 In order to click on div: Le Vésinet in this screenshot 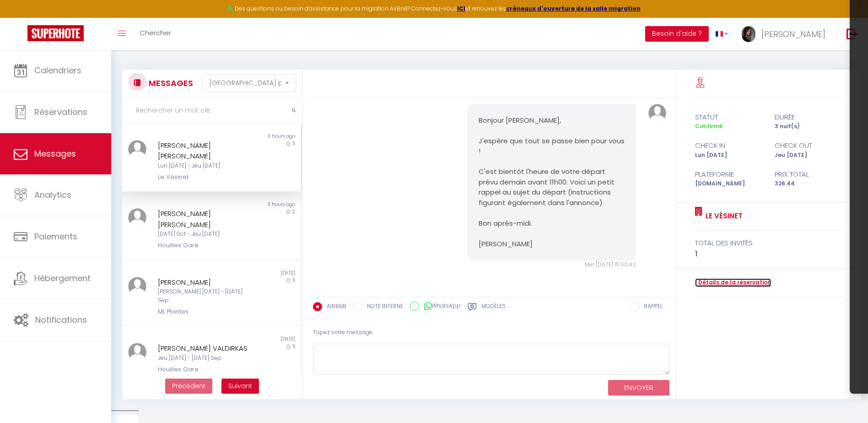, I will do `click(204, 177)`.